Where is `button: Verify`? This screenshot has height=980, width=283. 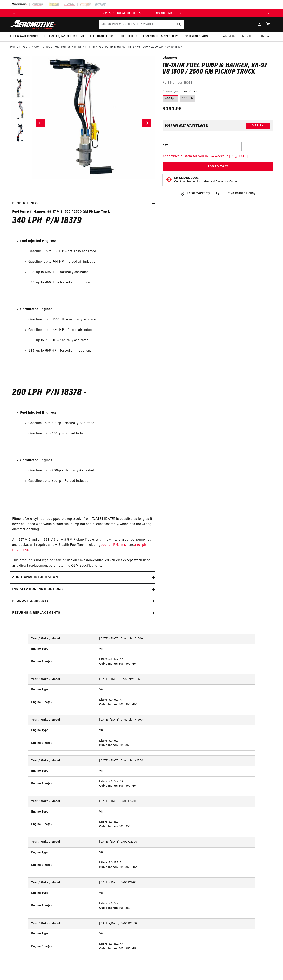
button: Verify is located at coordinates (259, 126).